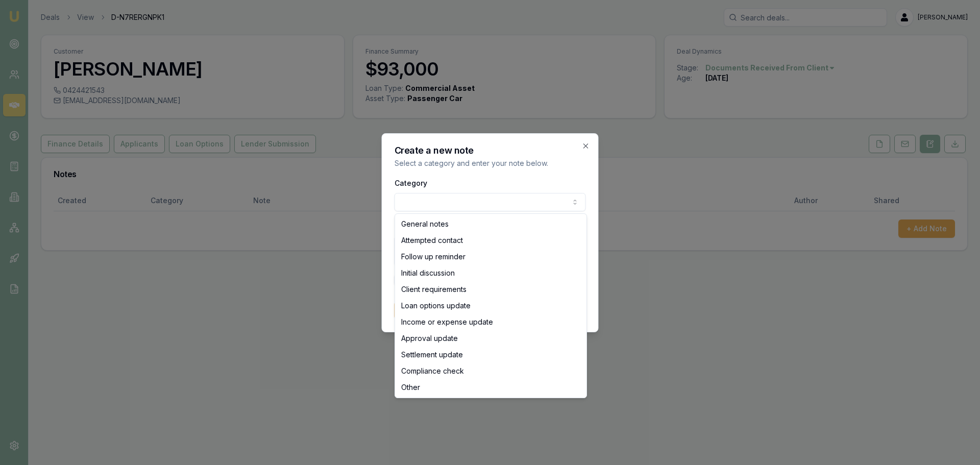 The height and width of the screenshot is (465, 980). Describe the element at coordinates (433, 256) in the screenshot. I see `span: Follow up reminder` at that location.